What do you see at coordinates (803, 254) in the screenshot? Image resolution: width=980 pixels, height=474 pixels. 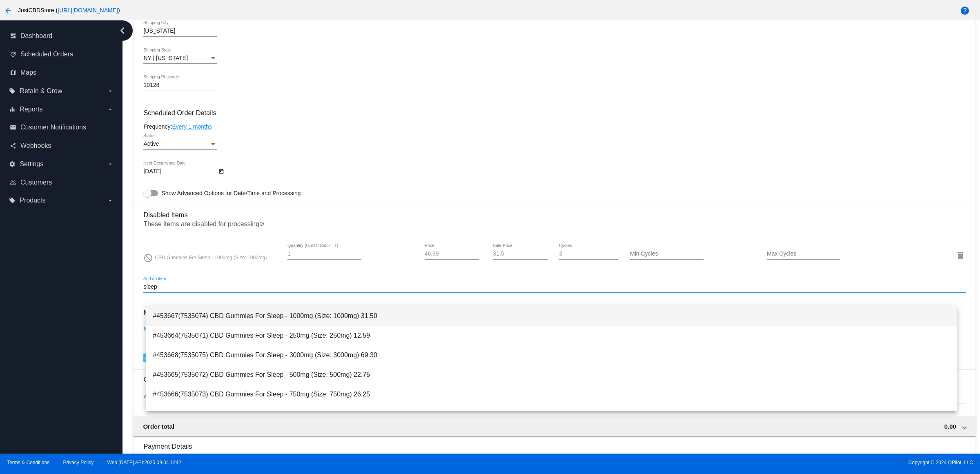 I see `input: Max Cycles` at bounding box center [803, 254].